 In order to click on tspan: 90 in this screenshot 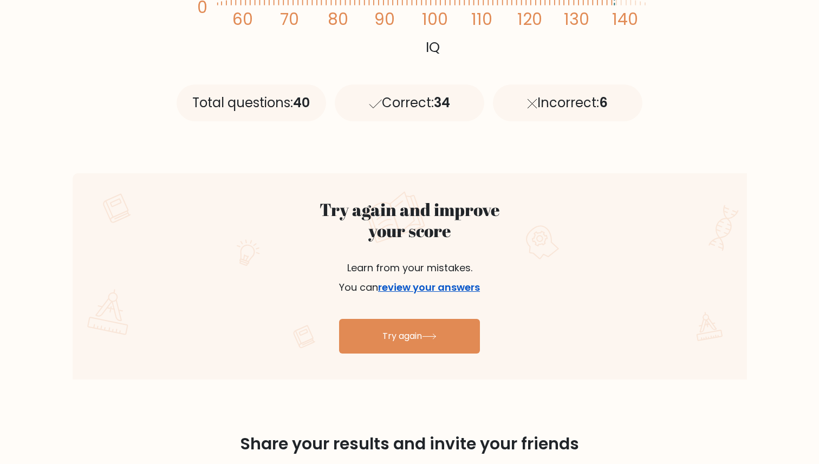, I will do `click(385, 19)`.